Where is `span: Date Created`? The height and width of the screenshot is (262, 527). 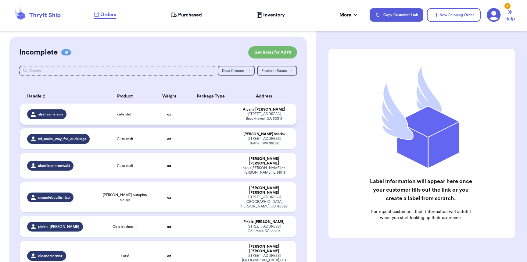
span: Date Created is located at coordinates (233, 71).